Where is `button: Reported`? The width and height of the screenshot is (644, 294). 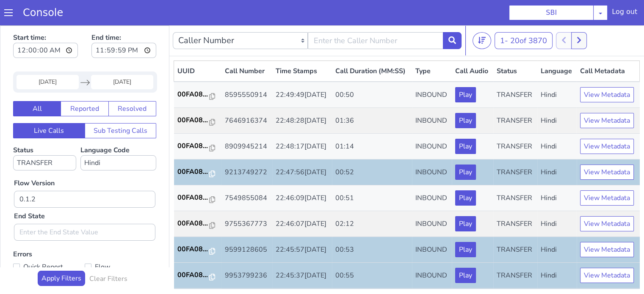 button: Reported is located at coordinates (84, 83).